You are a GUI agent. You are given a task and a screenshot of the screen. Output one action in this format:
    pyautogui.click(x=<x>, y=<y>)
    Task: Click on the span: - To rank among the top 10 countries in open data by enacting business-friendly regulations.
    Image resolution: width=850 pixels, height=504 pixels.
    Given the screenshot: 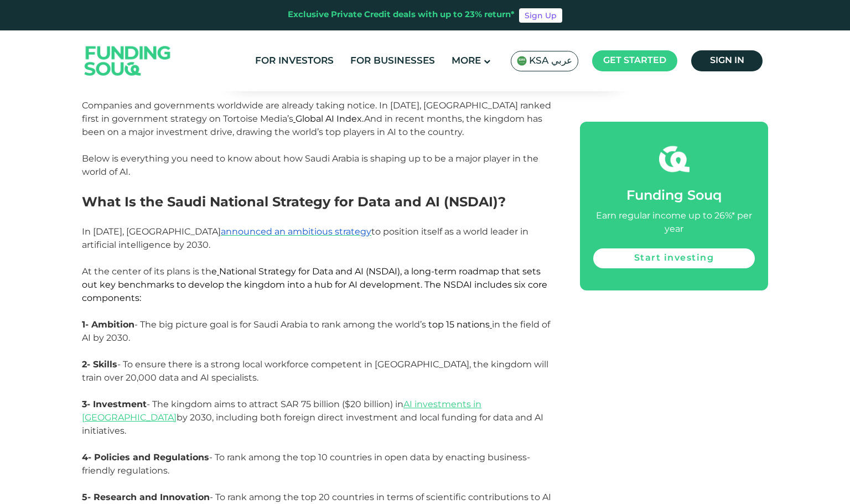 What is the action you would take?
    pyautogui.click(x=306, y=464)
    